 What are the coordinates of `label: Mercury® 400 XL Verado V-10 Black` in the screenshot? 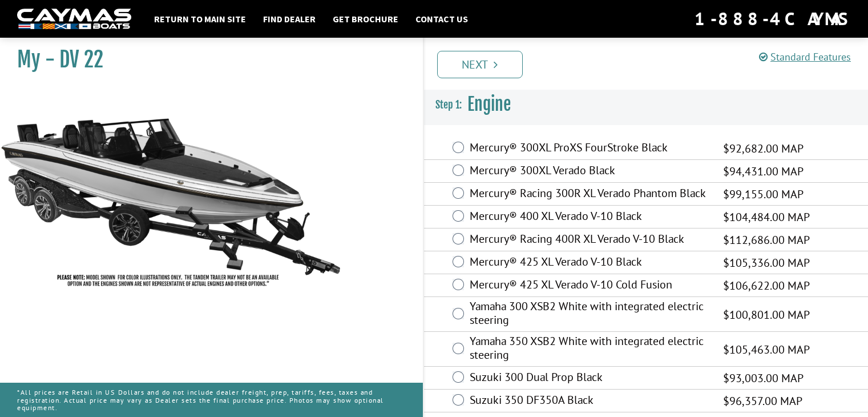 It's located at (589, 217).